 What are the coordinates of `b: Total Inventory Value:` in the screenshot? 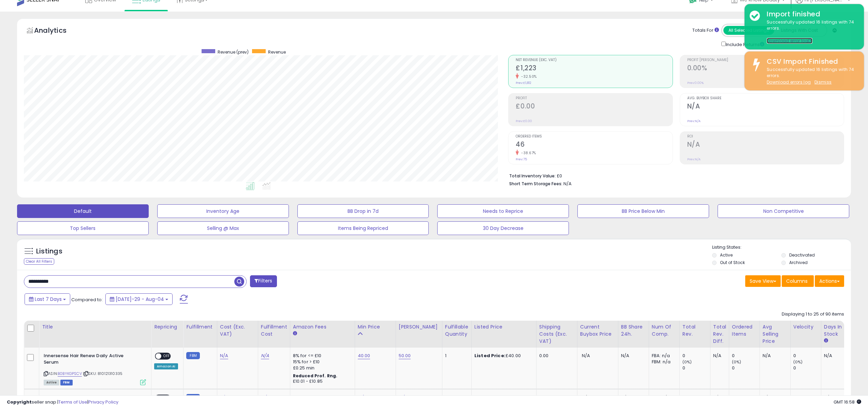 It's located at (532, 176).